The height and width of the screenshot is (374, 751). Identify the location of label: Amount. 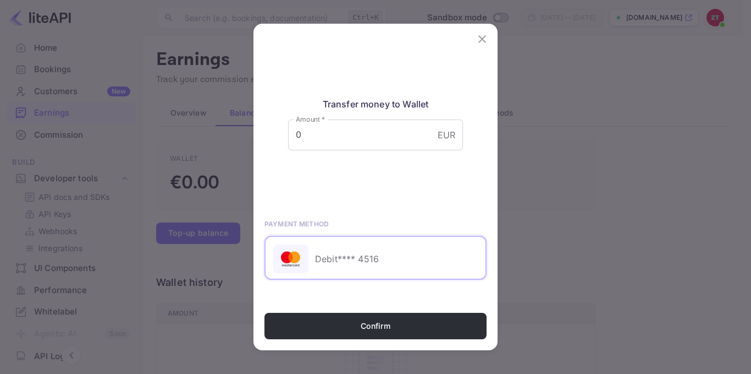
(310, 119).